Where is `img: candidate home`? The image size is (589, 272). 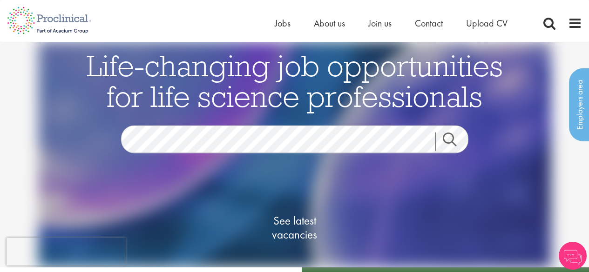 img: candidate home is located at coordinates (295, 154).